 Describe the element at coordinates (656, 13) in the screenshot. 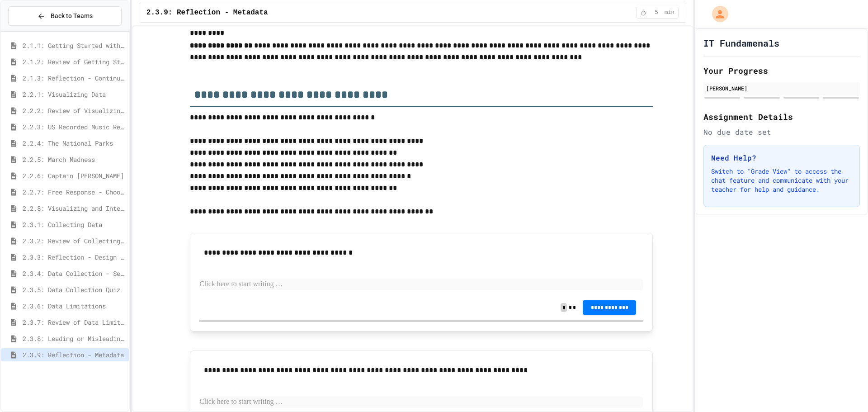

I see `span: 5` at that location.